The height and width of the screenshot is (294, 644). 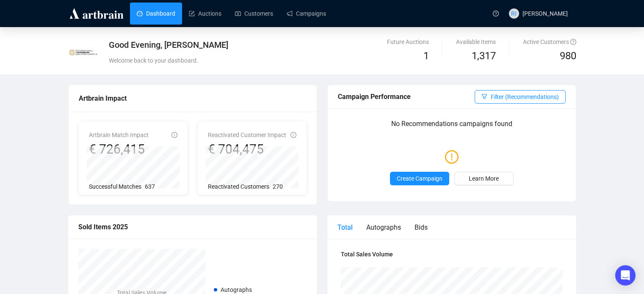 I want to click on a: Customers, so click(x=254, y=13).